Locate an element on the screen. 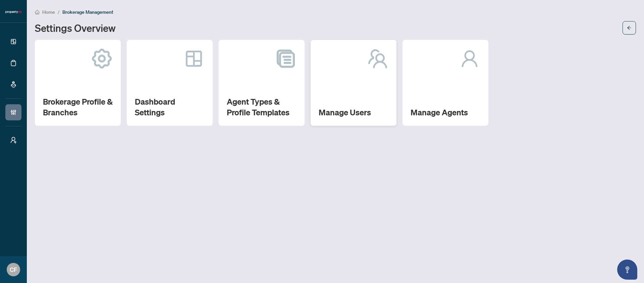  span: Home is located at coordinates (49, 12).